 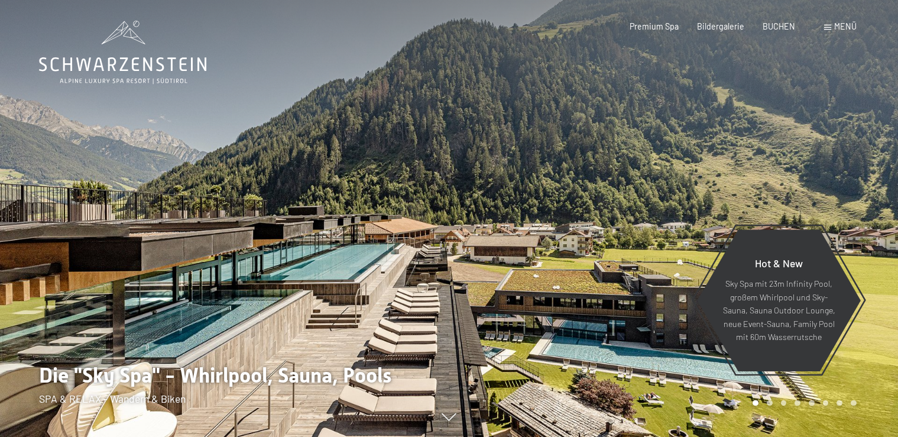 I want to click on span: Bildergalerie, so click(x=721, y=26).